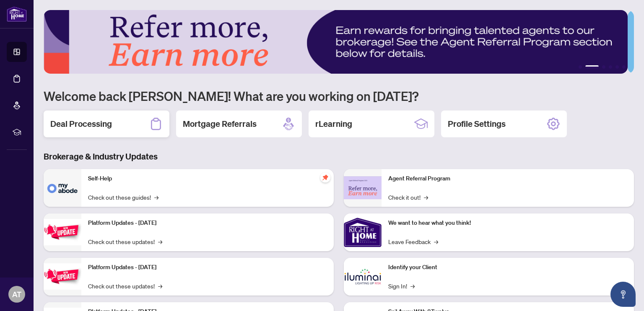  I want to click on img: logo, so click(17, 14).